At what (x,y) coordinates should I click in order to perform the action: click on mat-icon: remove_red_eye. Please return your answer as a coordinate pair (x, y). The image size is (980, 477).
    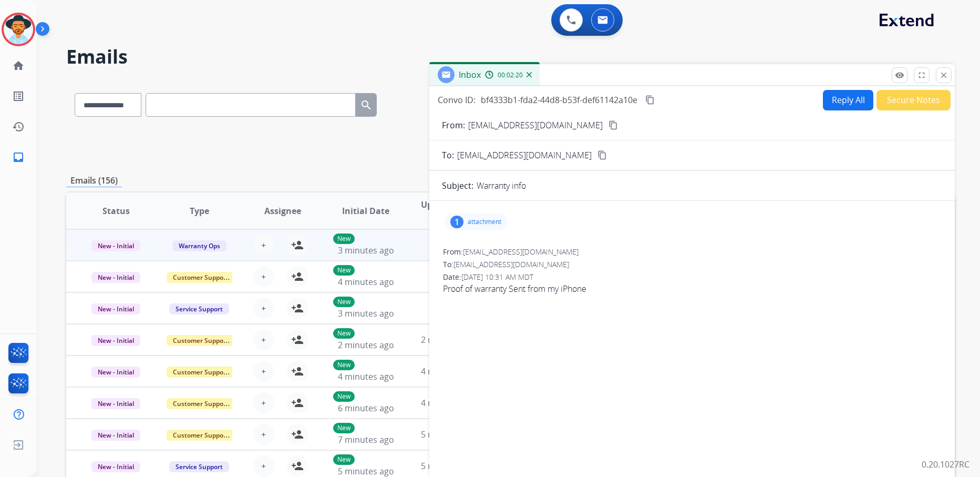
    Looking at the image, I should click on (900, 75).